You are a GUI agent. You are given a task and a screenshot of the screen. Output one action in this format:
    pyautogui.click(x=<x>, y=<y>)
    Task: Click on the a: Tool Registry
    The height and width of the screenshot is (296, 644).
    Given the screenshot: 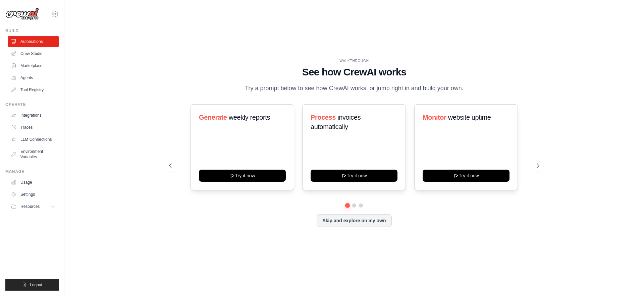 What is the action you would take?
    pyautogui.click(x=33, y=90)
    